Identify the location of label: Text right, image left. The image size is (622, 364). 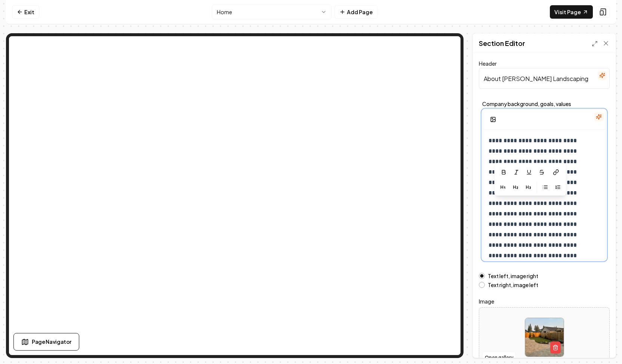
(513, 285).